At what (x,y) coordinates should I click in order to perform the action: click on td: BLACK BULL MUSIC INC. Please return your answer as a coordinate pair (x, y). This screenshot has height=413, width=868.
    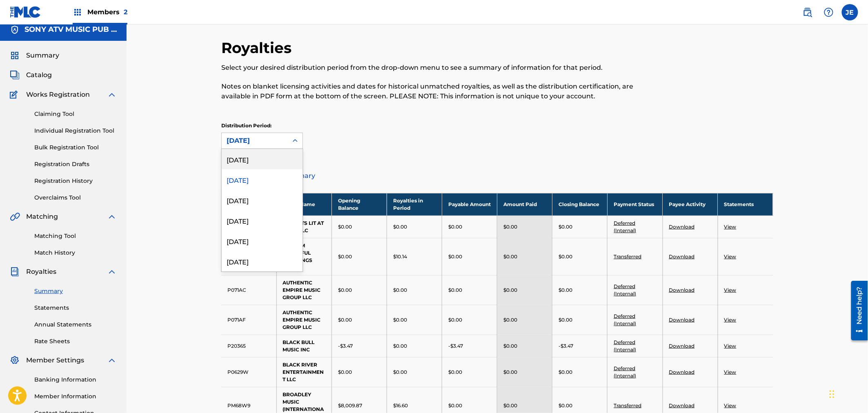
    Looking at the image, I should click on (304, 346).